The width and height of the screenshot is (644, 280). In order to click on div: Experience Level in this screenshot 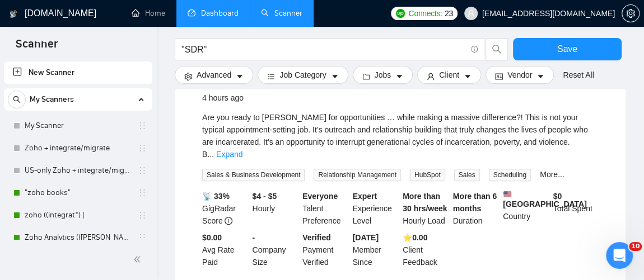, I will do `click(376, 209)`.